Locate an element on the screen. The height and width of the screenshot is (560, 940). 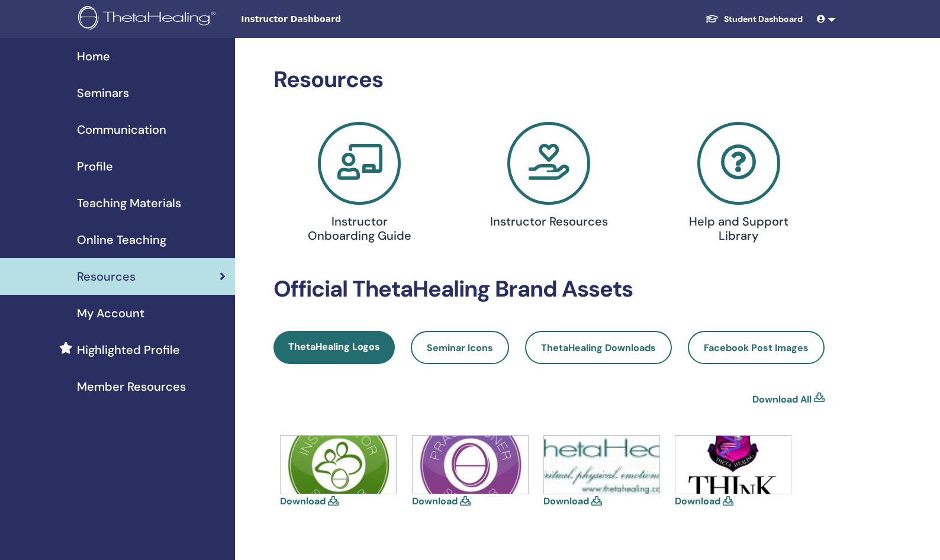
span: Seminars is located at coordinates (103, 93).